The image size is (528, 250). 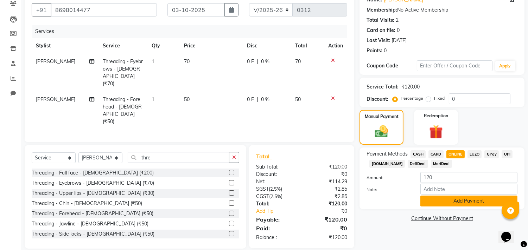 What do you see at coordinates (276, 228) in the screenshot?
I see `div: Paid:` at bounding box center [276, 228].